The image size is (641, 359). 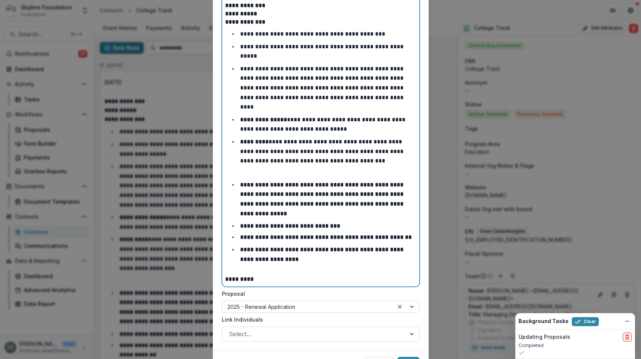 What do you see at coordinates (575, 346) in the screenshot?
I see `p: Completed` at bounding box center [575, 346].